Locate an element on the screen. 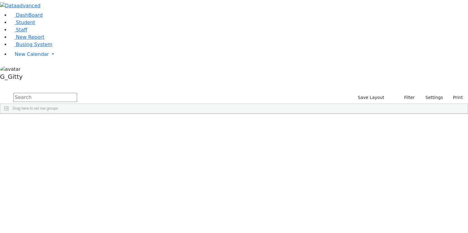 This screenshot has height=233, width=468. span: Staff is located at coordinates (21, 30).